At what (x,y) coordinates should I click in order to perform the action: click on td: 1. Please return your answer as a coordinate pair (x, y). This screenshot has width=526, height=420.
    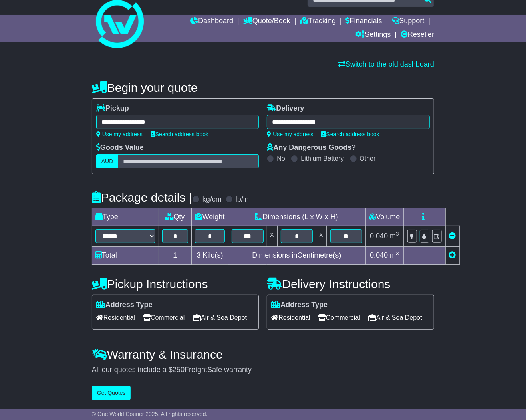
    Looking at the image, I should click on (175, 255).